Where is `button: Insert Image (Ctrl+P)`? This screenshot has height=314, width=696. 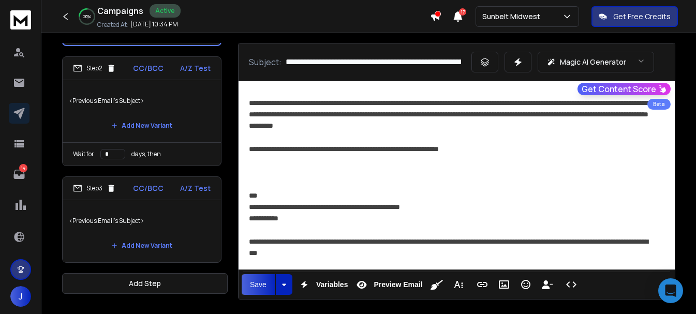 button: Insert Image (Ctrl+P) is located at coordinates (504, 285).